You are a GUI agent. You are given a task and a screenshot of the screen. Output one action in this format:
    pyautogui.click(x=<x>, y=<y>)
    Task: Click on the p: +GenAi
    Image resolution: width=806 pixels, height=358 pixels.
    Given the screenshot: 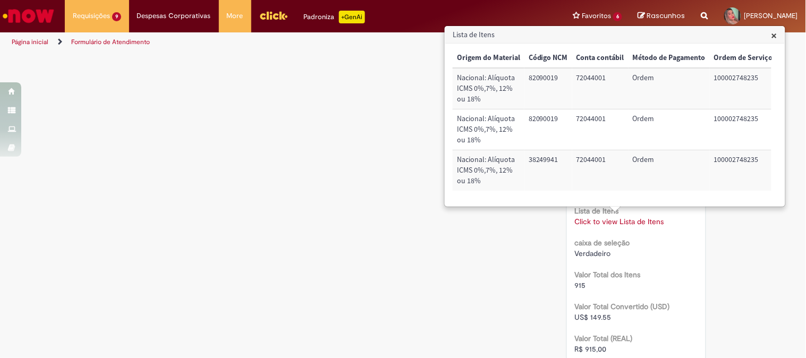 What is the action you would take?
    pyautogui.click(x=352, y=17)
    